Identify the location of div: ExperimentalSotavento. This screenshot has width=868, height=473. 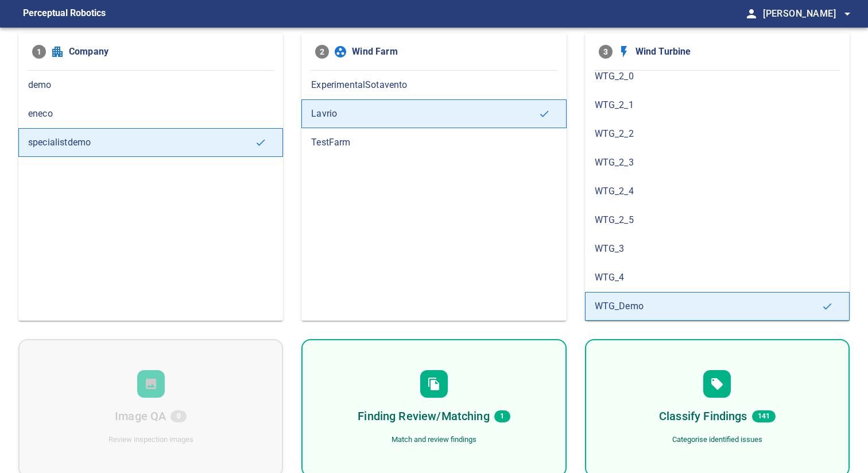
(434, 85).